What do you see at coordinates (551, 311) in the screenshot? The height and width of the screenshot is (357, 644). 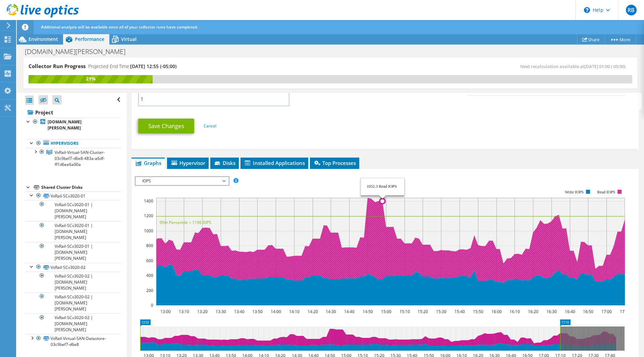 I see `text: 16:30` at bounding box center [551, 311].